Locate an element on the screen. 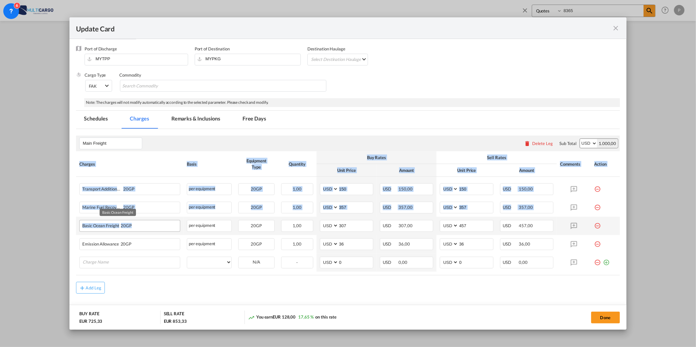 This screenshot has height=347, width=696. img: cargo.png is located at coordinates (79, 75).